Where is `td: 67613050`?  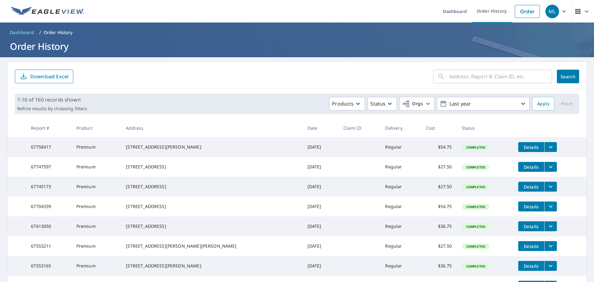
td: 67613050 is located at coordinates (49, 226).